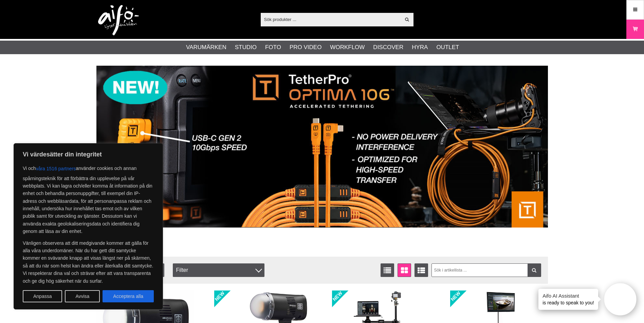  I want to click on a: Workflow, so click(347, 48).